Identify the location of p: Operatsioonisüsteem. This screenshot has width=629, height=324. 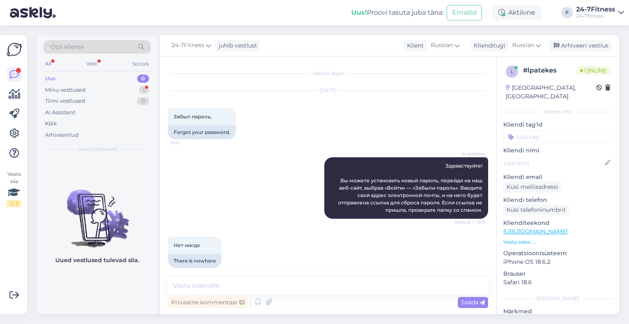
(557, 253).